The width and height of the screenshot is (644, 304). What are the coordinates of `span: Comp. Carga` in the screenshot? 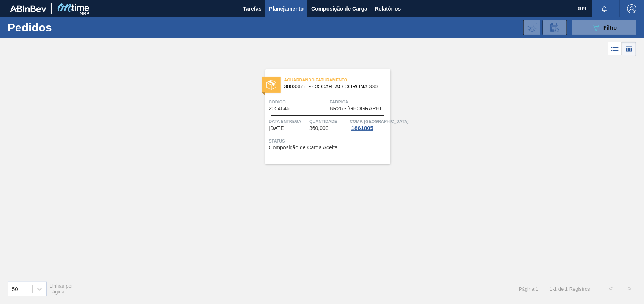 It's located at (379, 121).